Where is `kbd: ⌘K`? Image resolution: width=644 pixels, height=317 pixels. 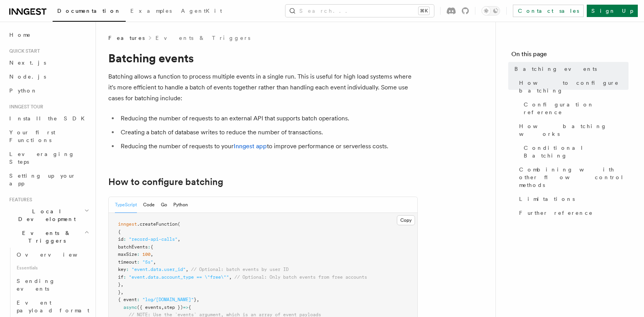
kbd: ⌘K is located at coordinates (424, 11).